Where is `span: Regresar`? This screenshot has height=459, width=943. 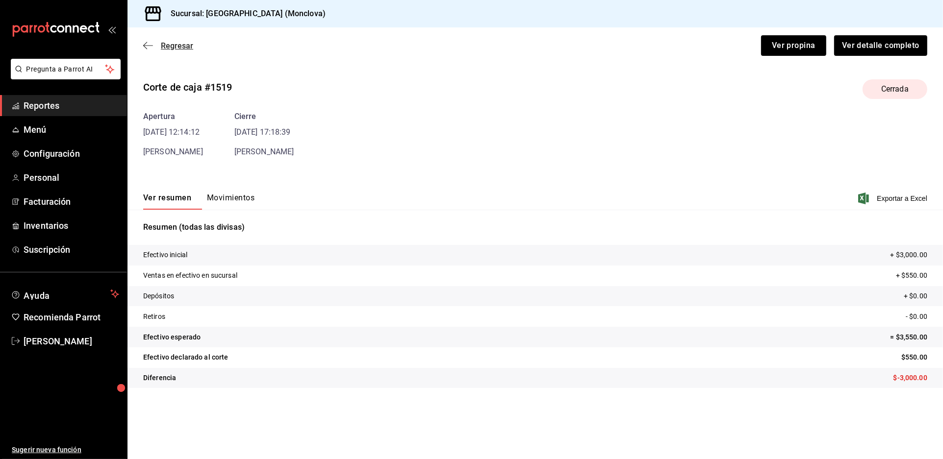
span: Regresar is located at coordinates (177, 46).